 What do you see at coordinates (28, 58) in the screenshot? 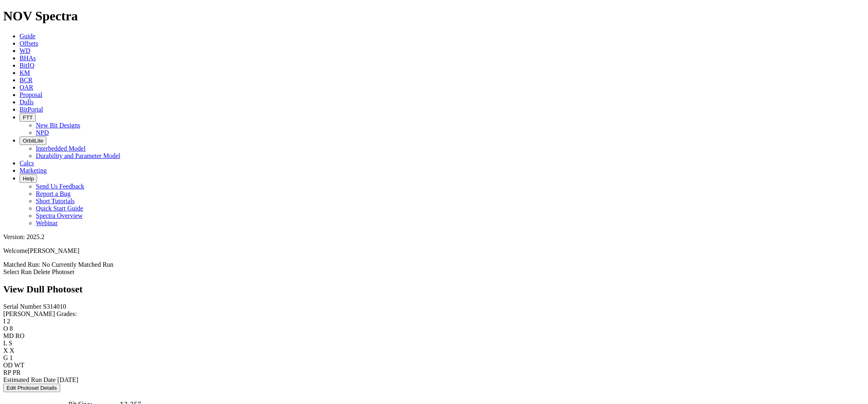
I see `a: BHAs` at bounding box center [28, 58].